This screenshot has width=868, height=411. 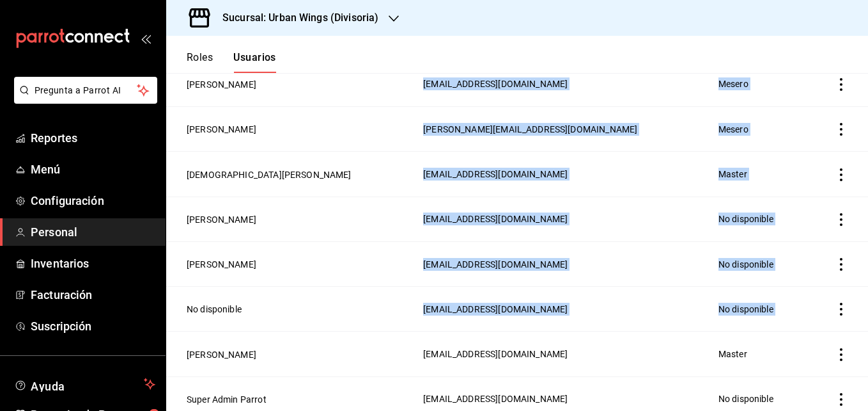 What do you see at coordinates (93, 232) in the screenshot?
I see `span: Personal` at bounding box center [93, 232].